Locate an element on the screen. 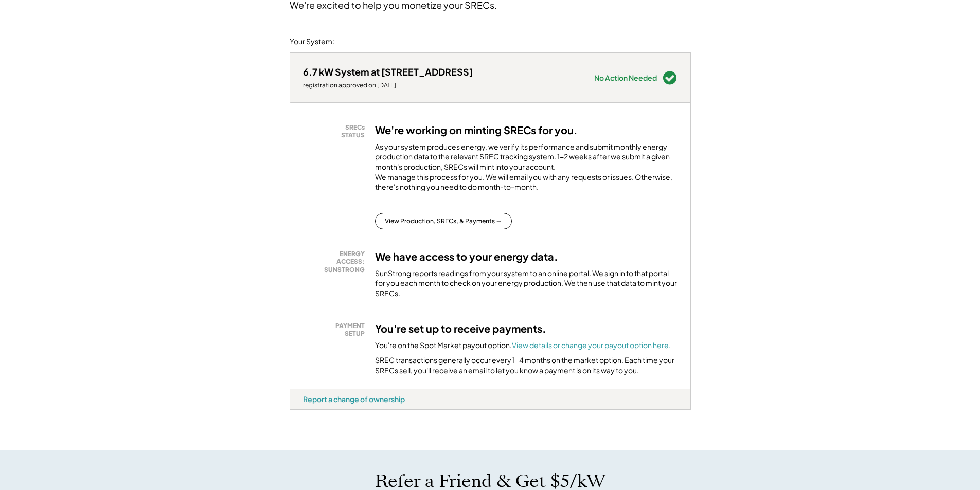  div: As your system produces energy, we verify its performance and submit monthly energy production da... is located at coordinates (527, 170).